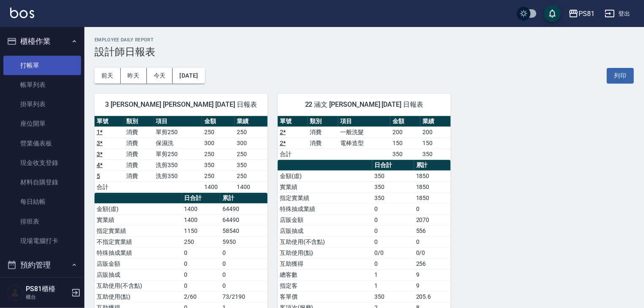 The width and height of the screenshot is (644, 308). Describe the element at coordinates (325, 263) in the screenshot. I see `td: 互助獲得` at that location.